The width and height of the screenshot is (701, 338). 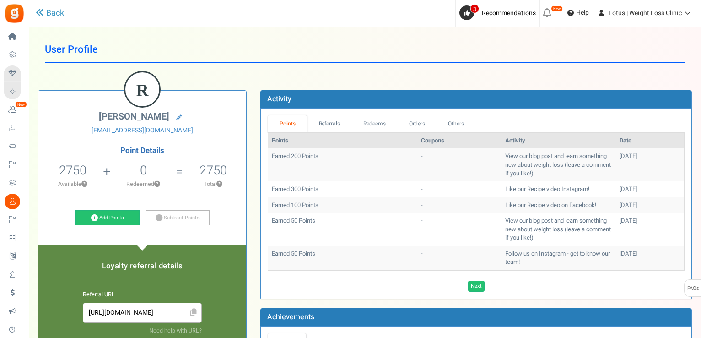 I want to click on a: Others, so click(x=456, y=124).